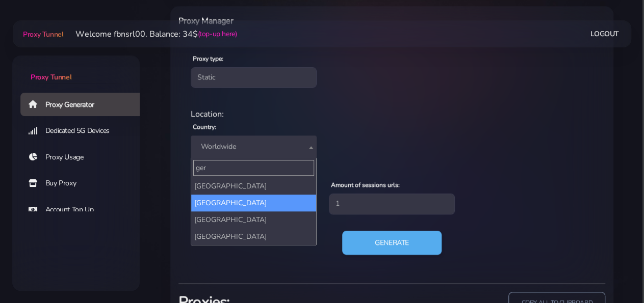 The image size is (644, 303). What do you see at coordinates (84, 157) in the screenshot?
I see `a: Proxy Usage` at bounding box center [84, 157].